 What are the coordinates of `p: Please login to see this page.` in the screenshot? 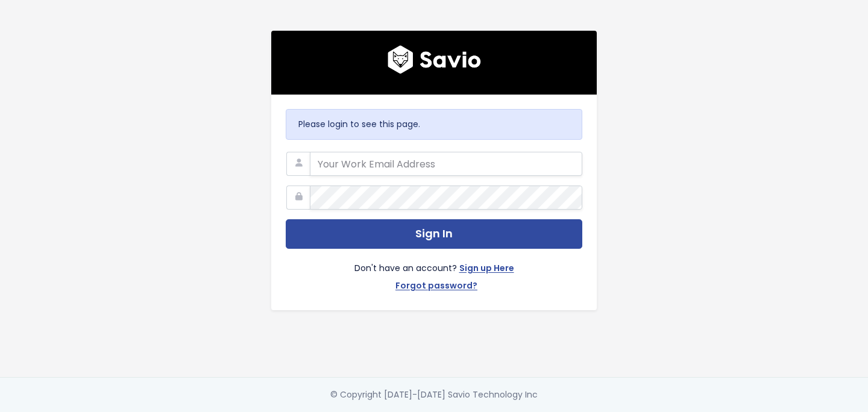 It's located at (434, 124).